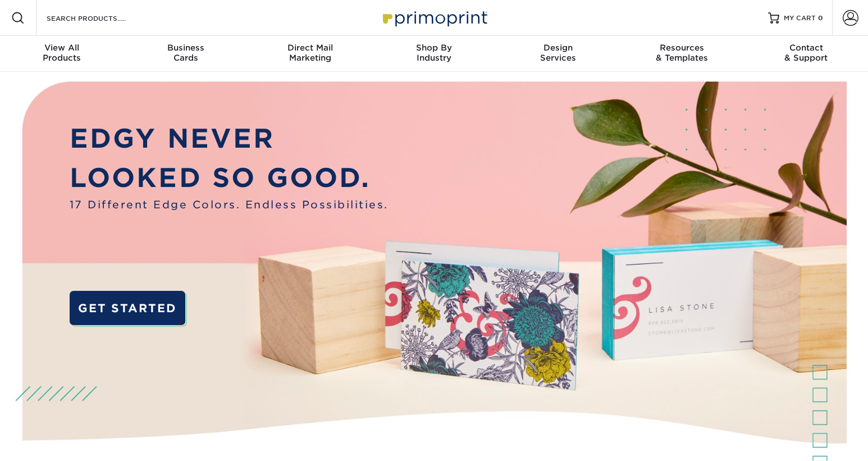  What do you see at coordinates (434, 18) in the screenshot?
I see `img: Primoprint` at bounding box center [434, 18].